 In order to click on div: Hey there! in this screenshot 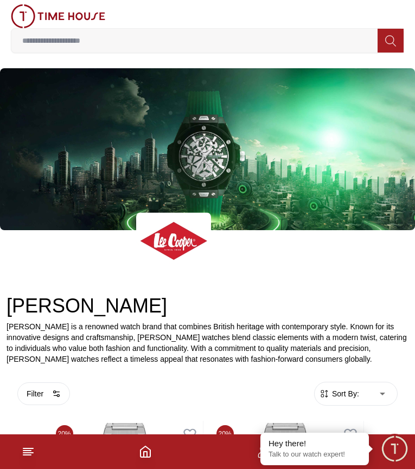, I will do `click(314, 444)`.